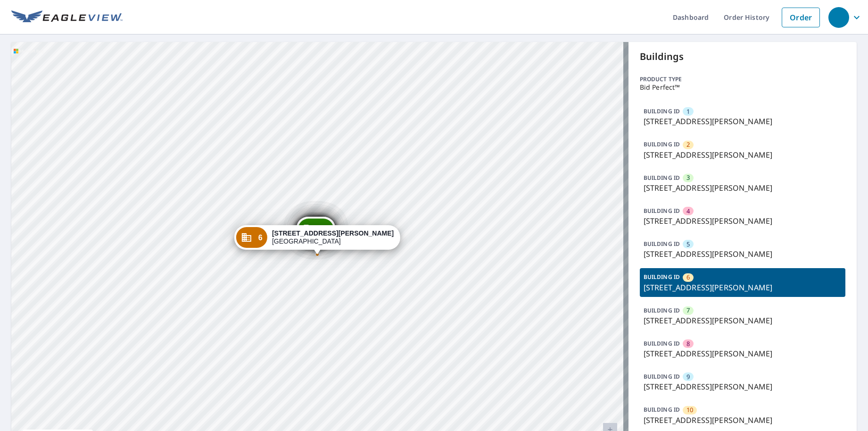 The image size is (868, 431). What do you see at coordinates (688, 144) in the screenshot?
I see `span: 2` at bounding box center [688, 144].